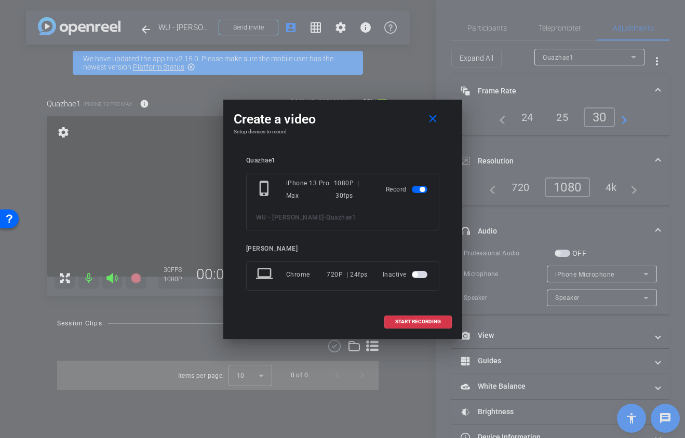  Describe the element at coordinates (418, 322) in the screenshot. I see `span: START RECORDING` at that location.